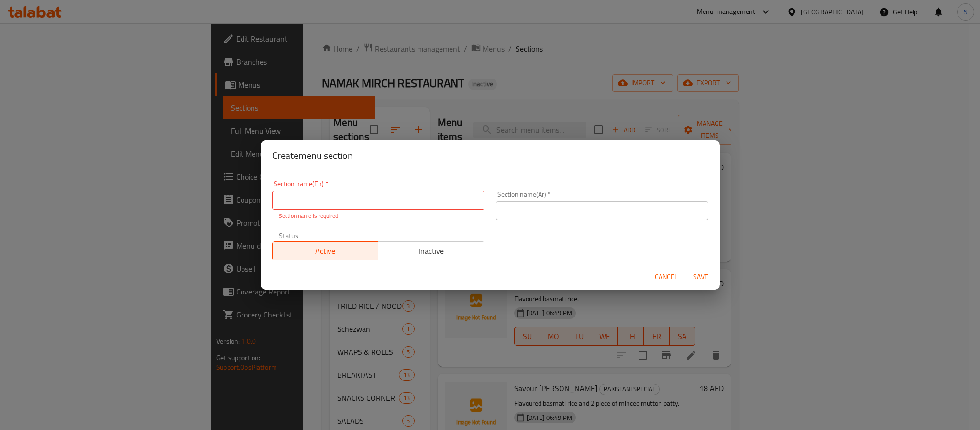 This screenshot has height=430, width=980. Describe the element at coordinates (666, 276) in the screenshot. I see `span: Cancel` at that location.